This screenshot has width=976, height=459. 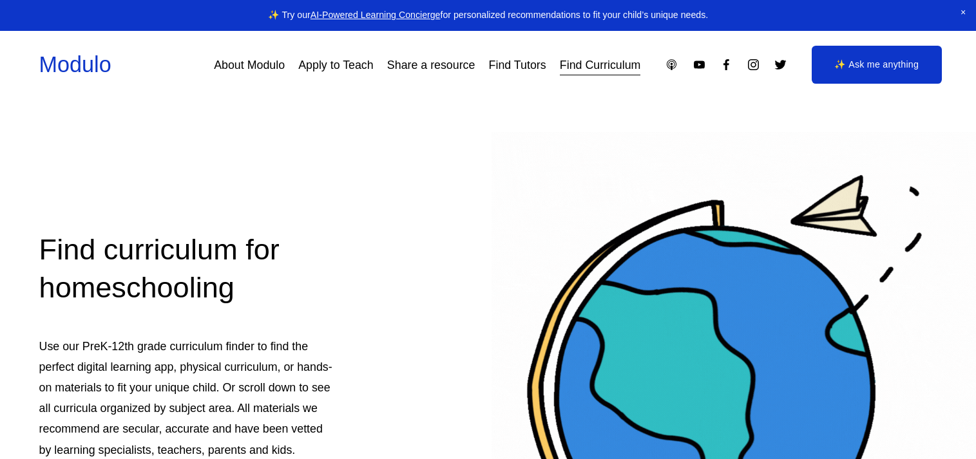 I want to click on a: Instagram, so click(x=753, y=64).